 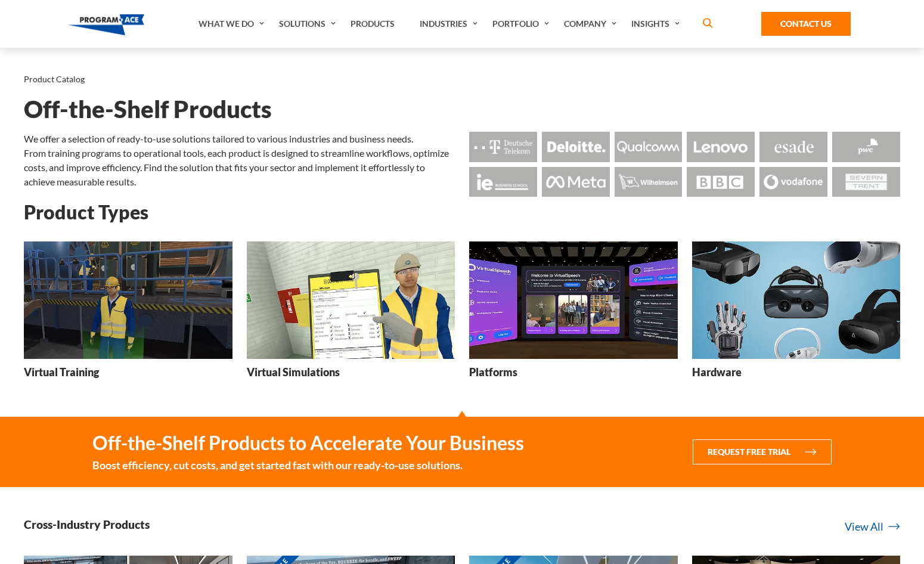 I want to click on h3: Virtual Training, so click(x=61, y=372).